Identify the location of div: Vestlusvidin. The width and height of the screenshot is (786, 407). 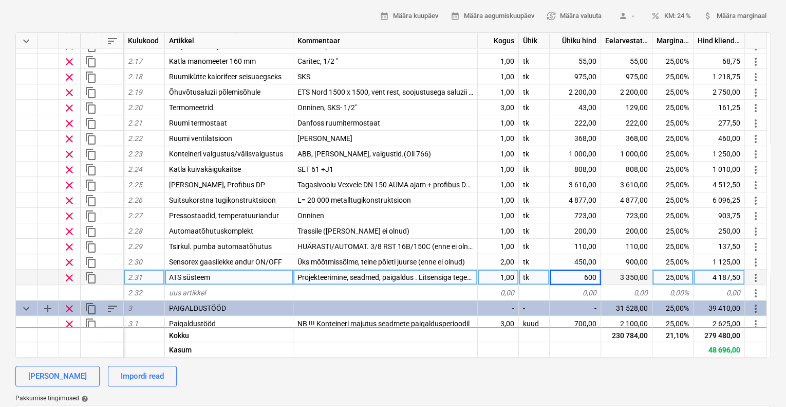
(761, 382).